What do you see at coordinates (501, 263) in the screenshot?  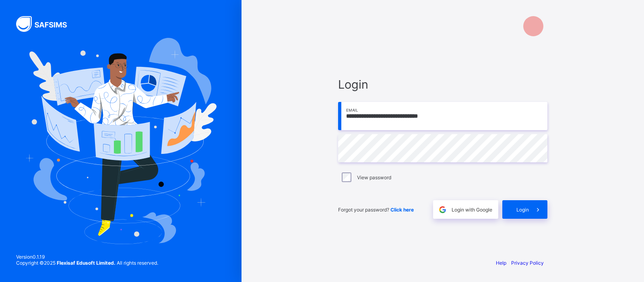 I see `a: Help` at bounding box center [501, 263].